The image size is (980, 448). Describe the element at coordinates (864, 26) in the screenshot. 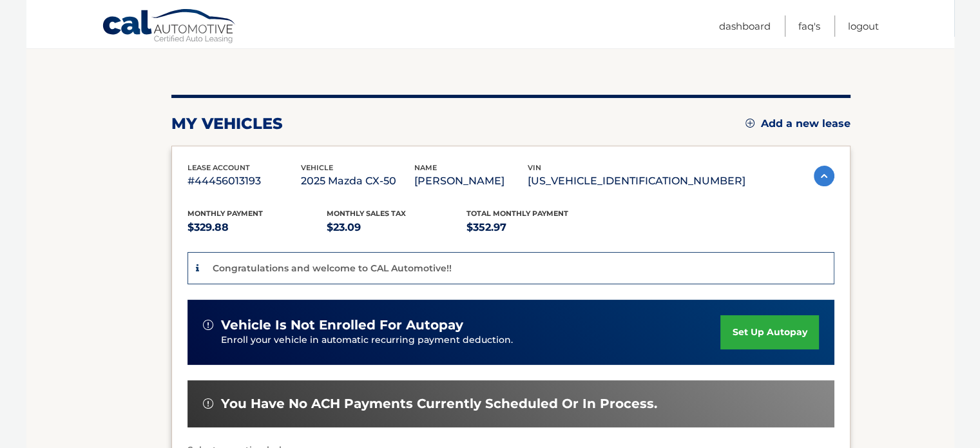

I see `a: Logout` at that location.